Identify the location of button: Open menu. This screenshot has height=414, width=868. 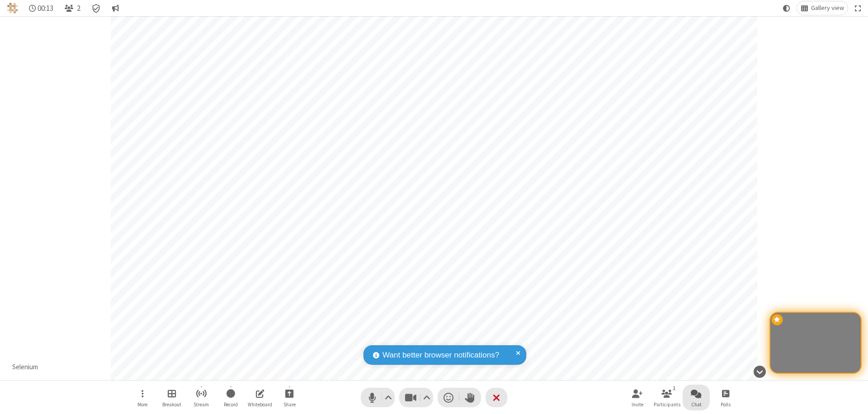
(142, 397).